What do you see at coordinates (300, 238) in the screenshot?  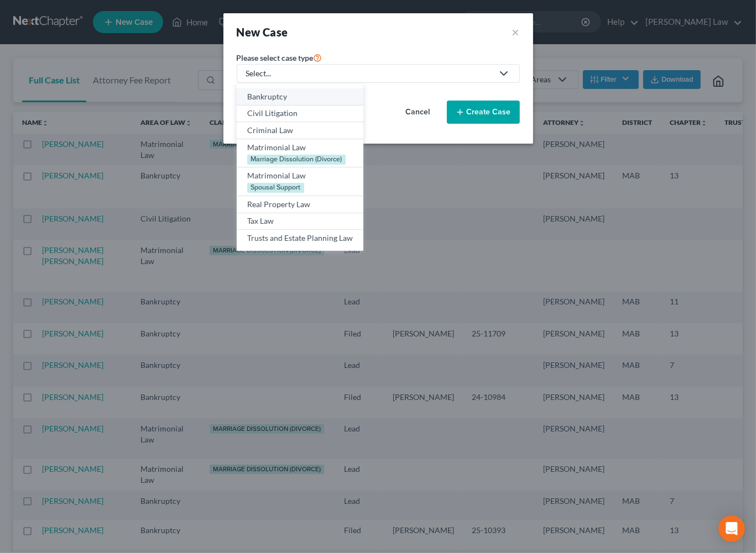 I see `a: Trusts and Estate Planning Law` at bounding box center [300, 238].